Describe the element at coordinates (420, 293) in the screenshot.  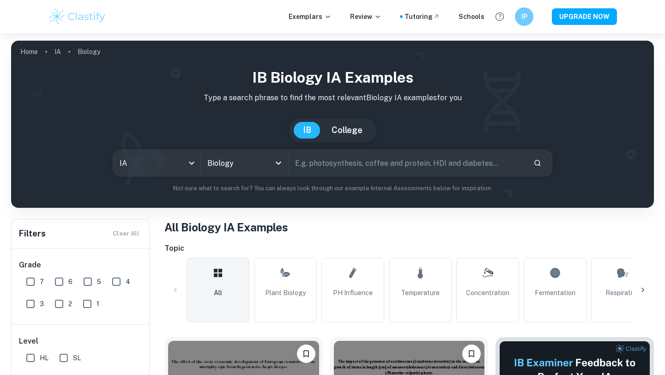
I see `span: Temperature` at that location.